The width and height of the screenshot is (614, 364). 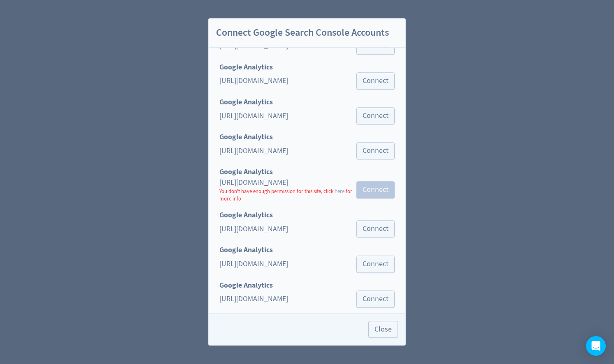 What do you see at coordinates (286, 195) in the screenshot?
I see `div: You don't have enough permission for this site, click for more info` at bounding box center [286, 195].